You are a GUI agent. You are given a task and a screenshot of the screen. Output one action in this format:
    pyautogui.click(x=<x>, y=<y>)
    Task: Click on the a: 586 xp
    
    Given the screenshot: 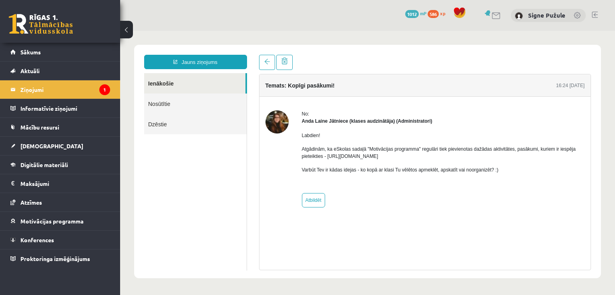 What is the action you would take?
    pyautogui.click(x=438, y=13)
    